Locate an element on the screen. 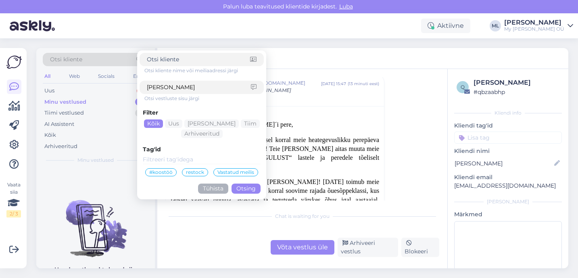  div: Chat is waiting for you is located at coordinates (302, 216).